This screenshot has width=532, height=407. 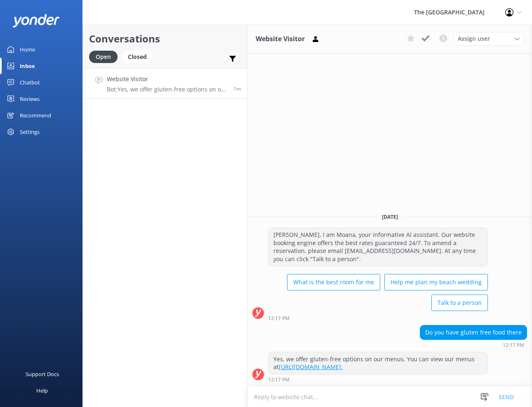 I want to click on div: Closed, so click(x=137, y=57).